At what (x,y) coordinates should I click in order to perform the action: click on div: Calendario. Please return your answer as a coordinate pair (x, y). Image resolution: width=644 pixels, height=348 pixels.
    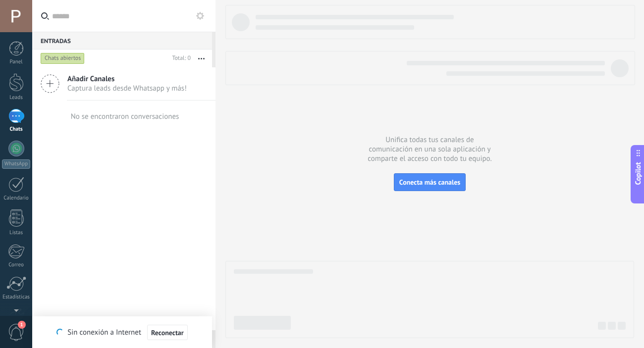
    Looking at the image, I should click on (16, 198).